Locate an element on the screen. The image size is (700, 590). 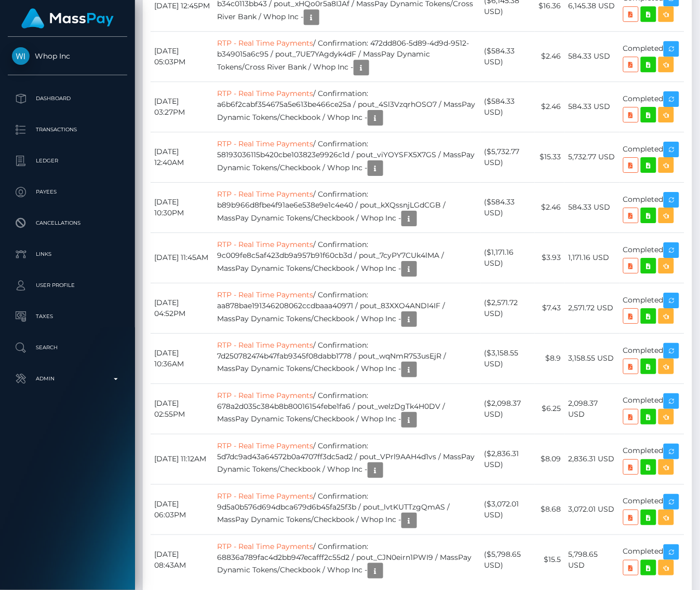
a: Ledger is located at coordinates (67, 161).